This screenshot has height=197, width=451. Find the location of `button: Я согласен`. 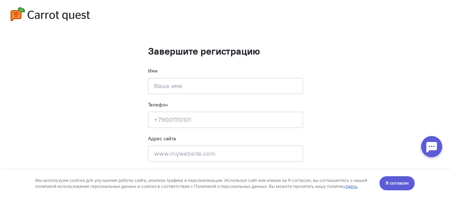

button: Я согласен is located at coordinates (397, 14).